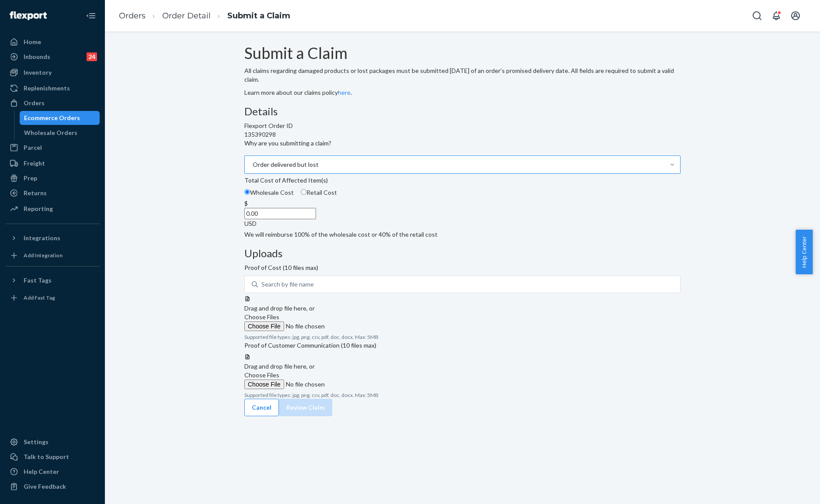 This screenshot has width=820, height=504. Describe the element at coordinates (43, 255) in the screenshot. I see `div: Add Integration` at that location.